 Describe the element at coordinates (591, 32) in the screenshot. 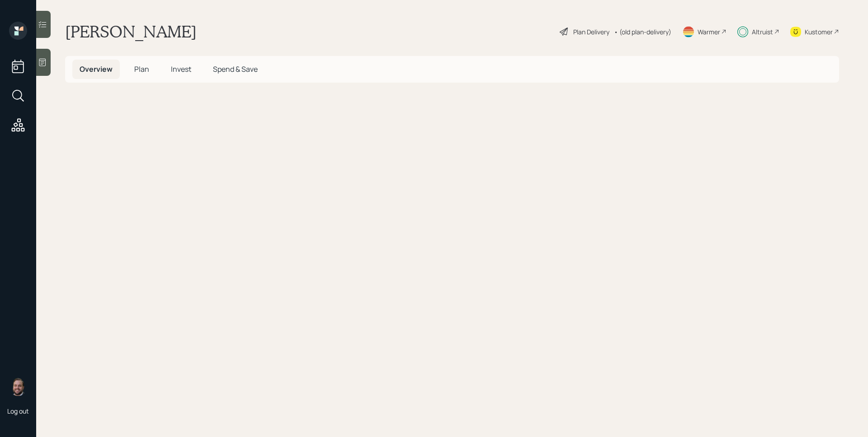

I see `div: Plan Delivery` at that location.